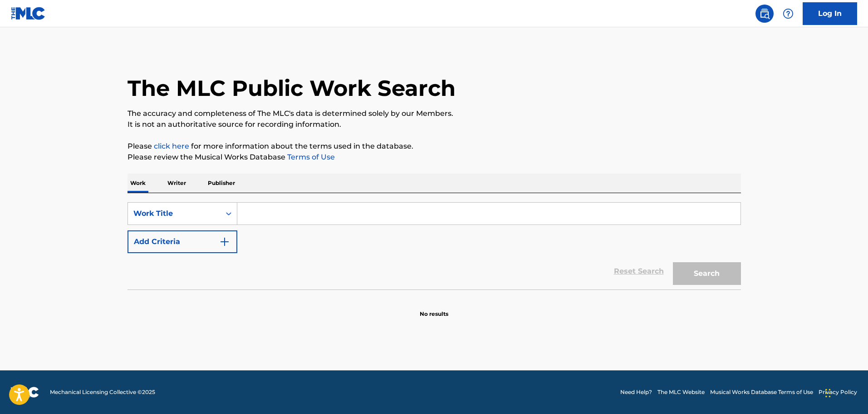 The width and height of the screenshot is (868, 414). What do you see at coordinates (174, 213) in the screenshot?
I see `div: Work Title` at bounding box center [174, 213].